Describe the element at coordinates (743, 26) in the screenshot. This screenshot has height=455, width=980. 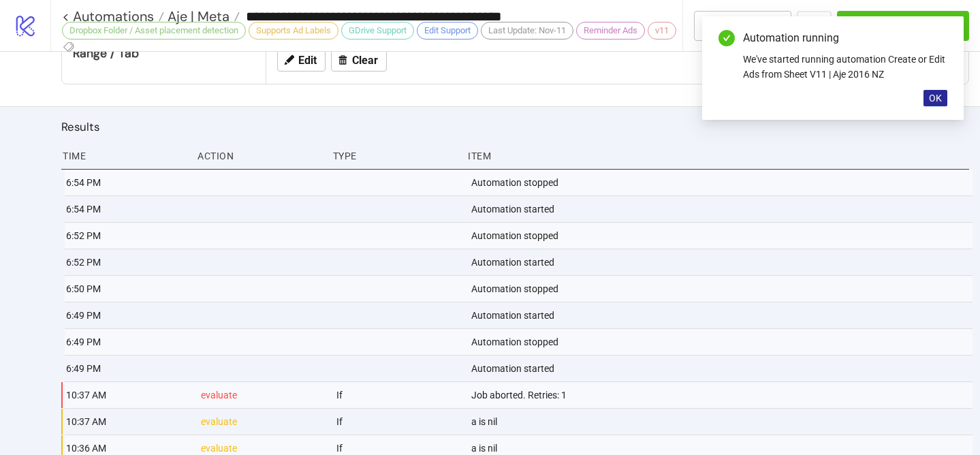
I see `button: To Builder` at that location.